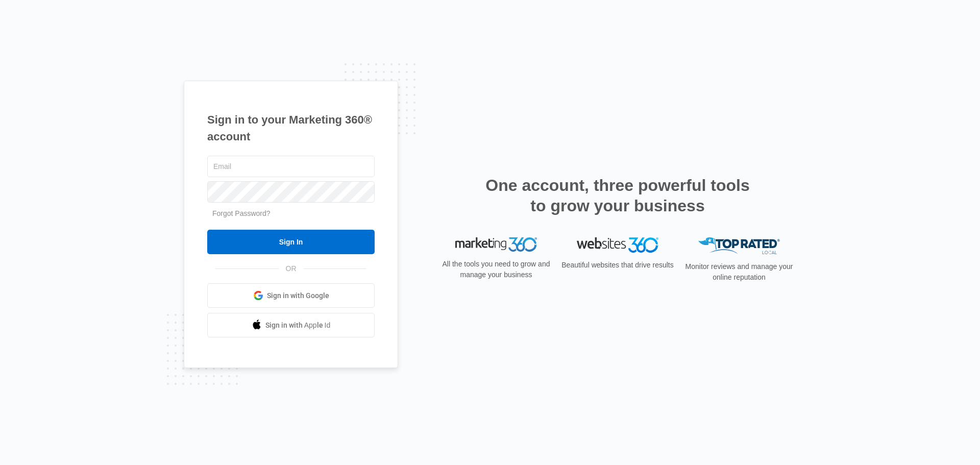 The height and width of the screenshot is (465, 980). I want to click on a: Sign in with Google, so click(291, 295).